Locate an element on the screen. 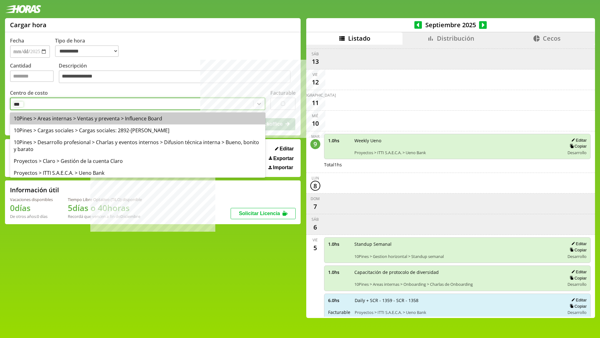  div: Tiempo Libre Optativo (TiLO) disponible is located at coordinates (105, 199).